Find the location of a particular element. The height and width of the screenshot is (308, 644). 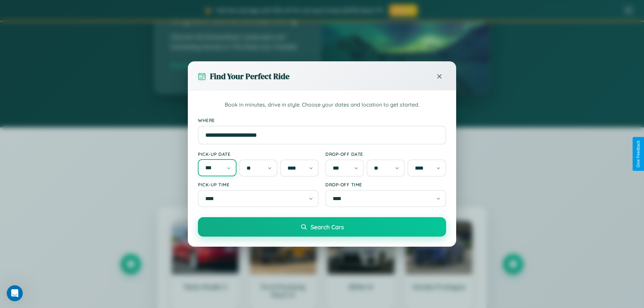

span: Search Cars is located at coordinates (327, 227).